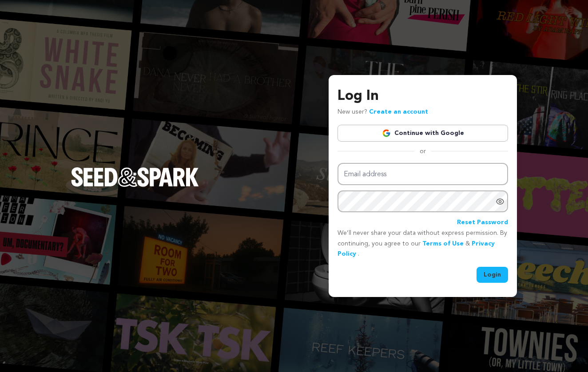 The width and height of the screenshot is (588, 372). I want to click on a: Continue with Google, so click(423, 133).